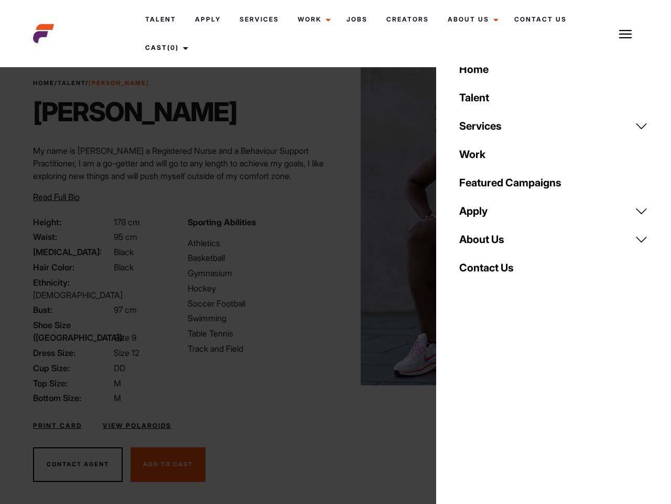 Image resolution: width=671 pixels, height=504 pixels. Describe the element at coordinates (72, 383) in the screenshot. I see `span: Top Size:` at that location.